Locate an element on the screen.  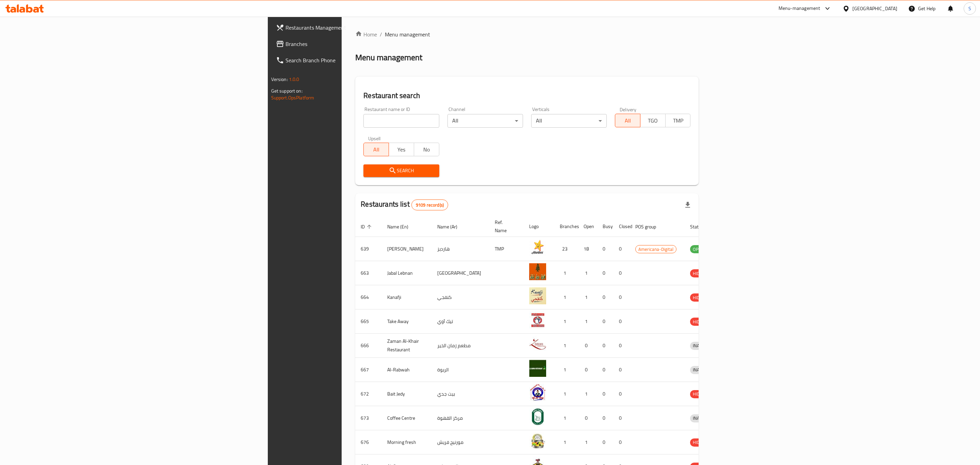
div: OPEN is located at coordinates (698, 249).